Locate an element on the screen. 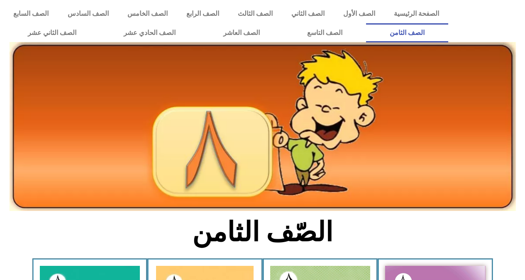  a: الصف الأول is located at coordinates (359, 14).